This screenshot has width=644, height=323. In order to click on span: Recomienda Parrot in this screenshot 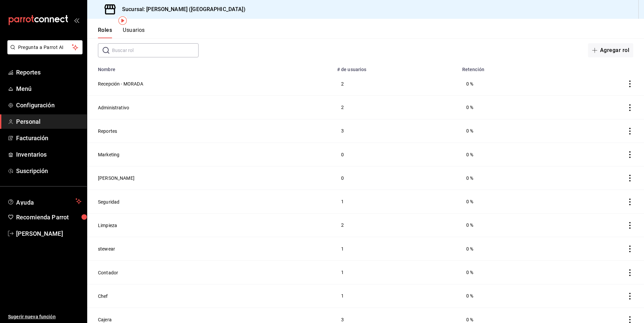, I will do `click(48, 217)`.